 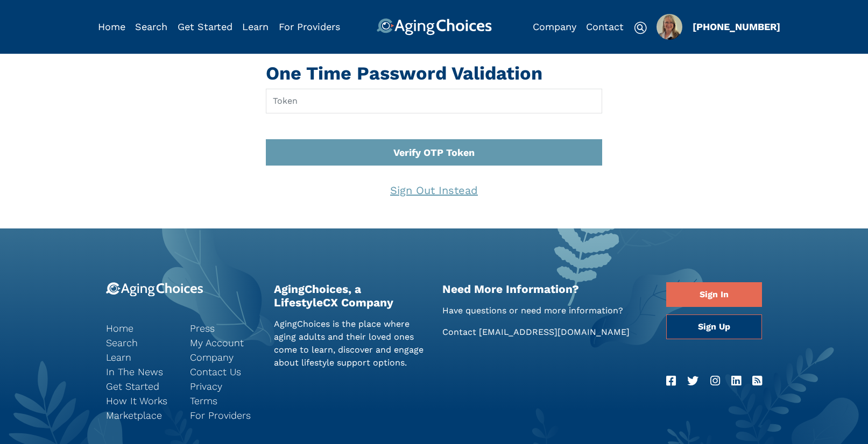 What do you see at coordinates (434, 152) in the screenshot?
I see `button: Verify OTP Token` at bounding box center [434, 152].